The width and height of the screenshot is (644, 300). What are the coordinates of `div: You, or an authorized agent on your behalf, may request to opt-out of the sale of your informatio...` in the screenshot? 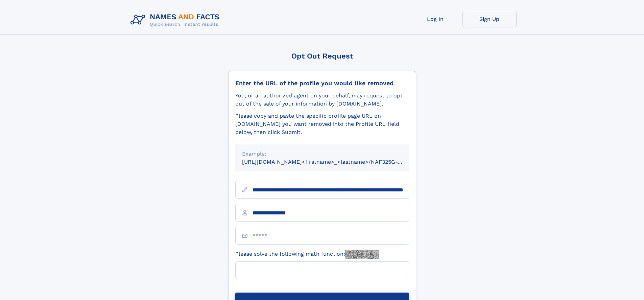 It's located at (322, 100).